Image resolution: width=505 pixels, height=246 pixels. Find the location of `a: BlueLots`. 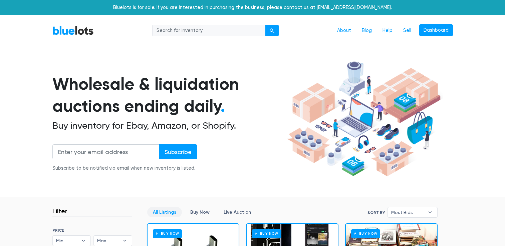

a: BlueLots is located at coordinates (73, 30).